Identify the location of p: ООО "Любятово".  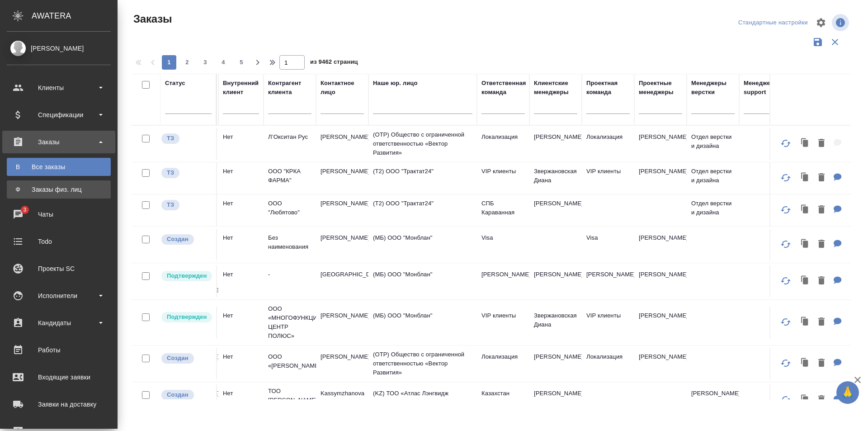
(290, 208).